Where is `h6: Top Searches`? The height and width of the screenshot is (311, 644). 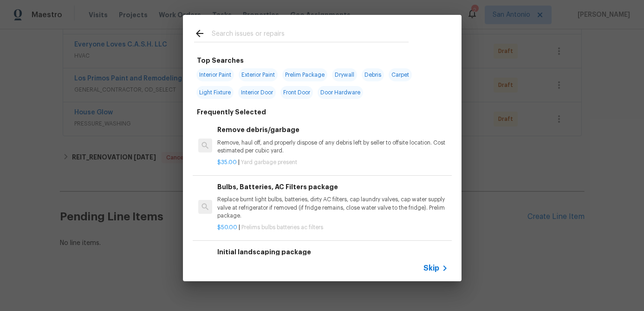 h6: Top Searches is located at coordinates (220, 60).